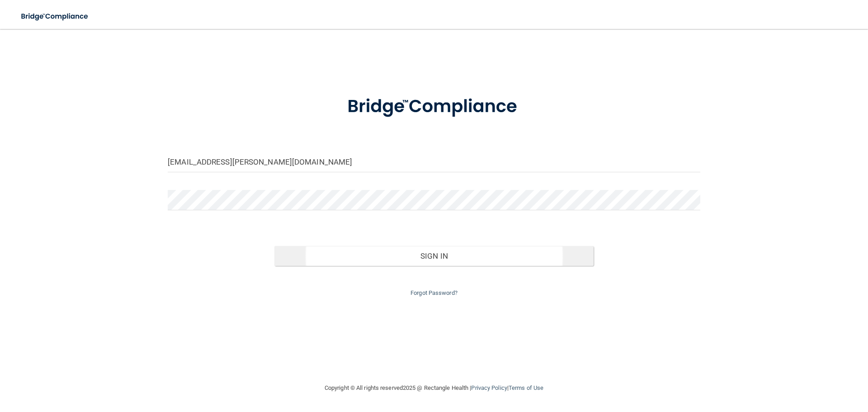 Image resolution: width=868 pixels, height=412 pixels. What do you see at coordinates (434, 388) in the screenshot?
I see `div: Copyright © All rights reserved 2025 @ Rectangle Health | |` at bounding box center [434, 388].